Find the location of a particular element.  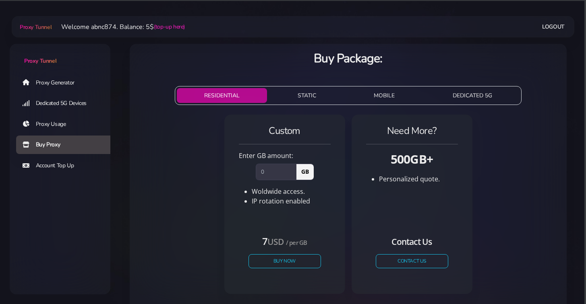

button: DEDICATED 5G is located at coordinates (472, 95).